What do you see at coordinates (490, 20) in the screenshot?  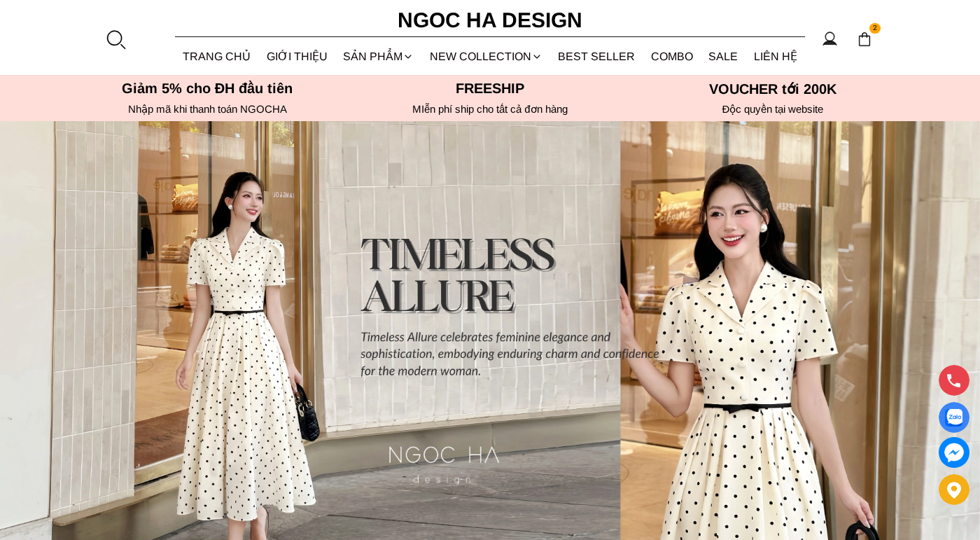 I see `a: Ngoc Ha Design` at bounding box center [490, 20].